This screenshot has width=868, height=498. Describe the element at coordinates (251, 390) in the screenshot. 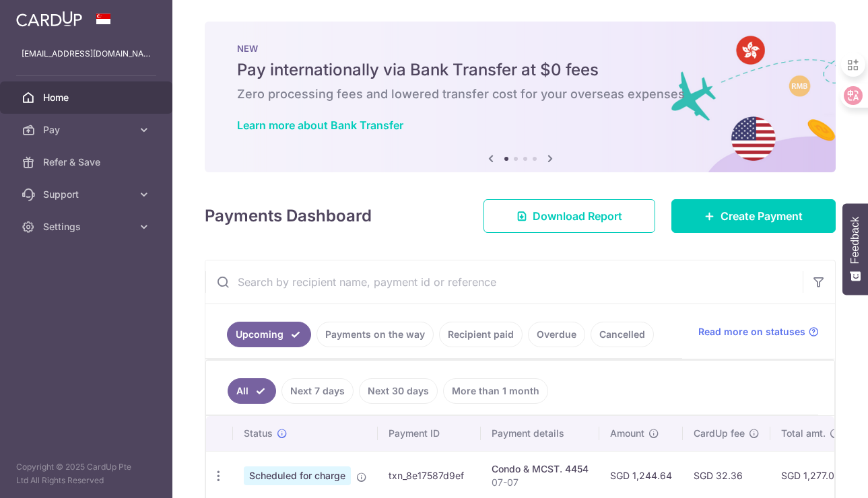

I see `a: All` at that location.